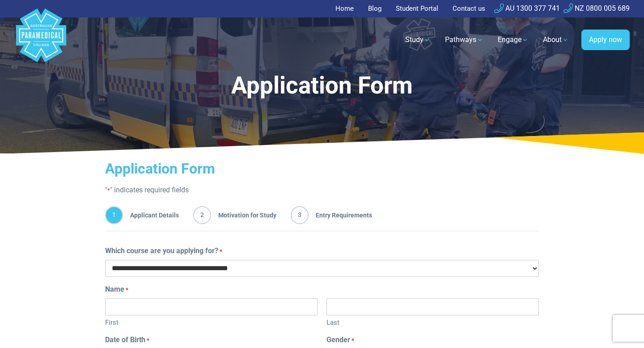  I want to click on label: Date of Birth, so click(127, 340).